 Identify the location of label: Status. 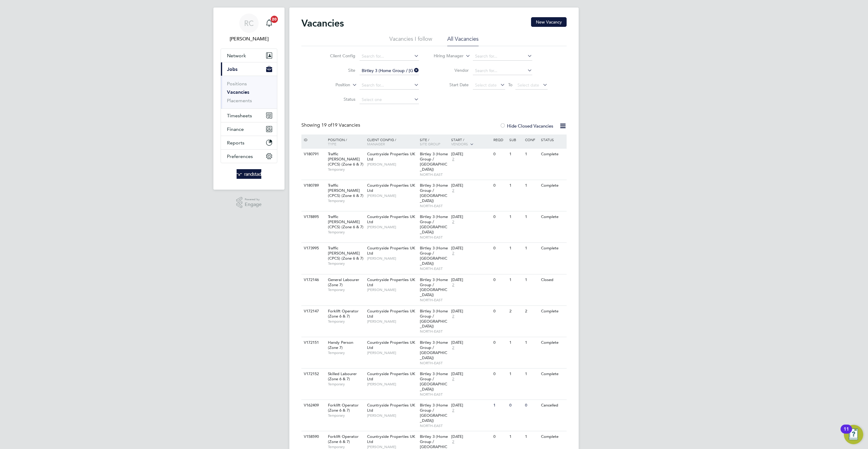
(338, 99).